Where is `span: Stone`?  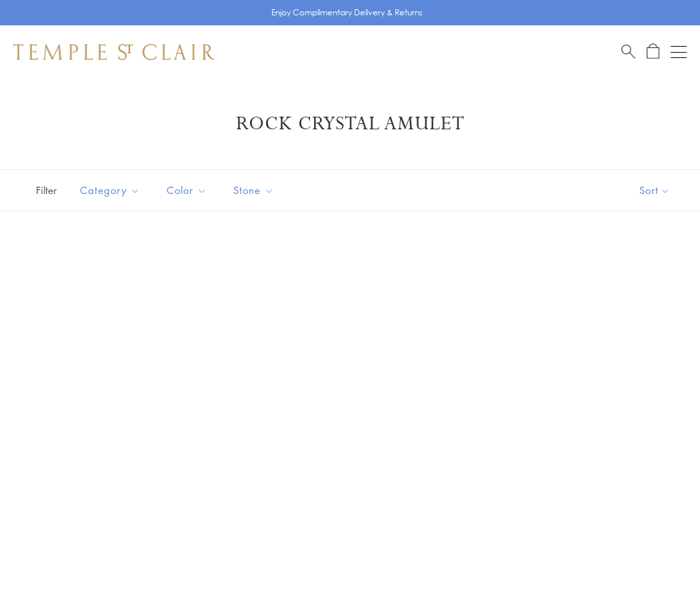
span: Stone is located at coordinates (255, 190).